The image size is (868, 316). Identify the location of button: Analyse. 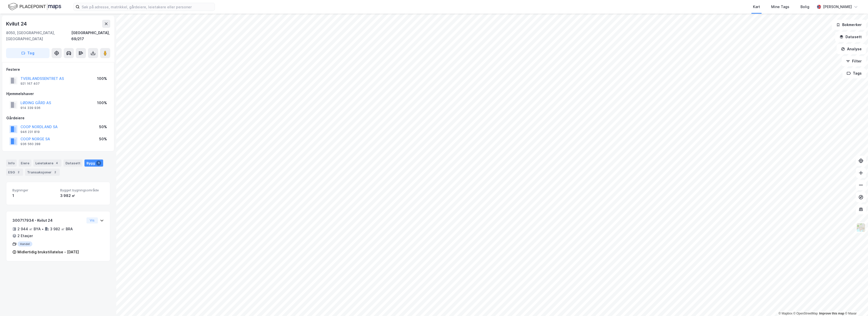
(852, 49).